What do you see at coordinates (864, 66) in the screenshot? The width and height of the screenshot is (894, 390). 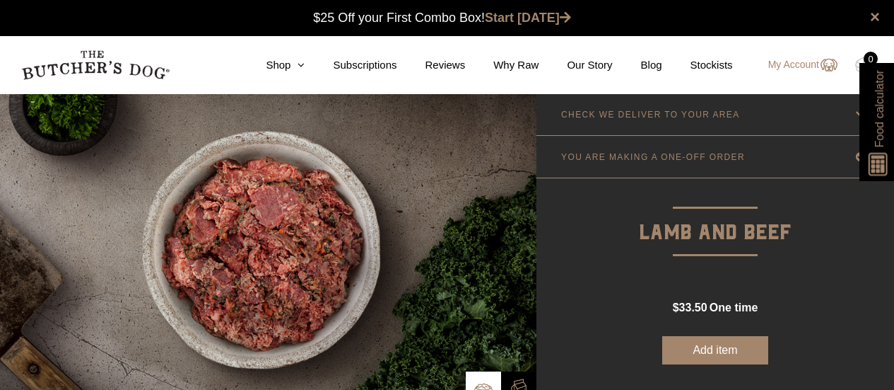 I see `img: TBD_Cart-Empty.png` at bounding box center [864, 66].